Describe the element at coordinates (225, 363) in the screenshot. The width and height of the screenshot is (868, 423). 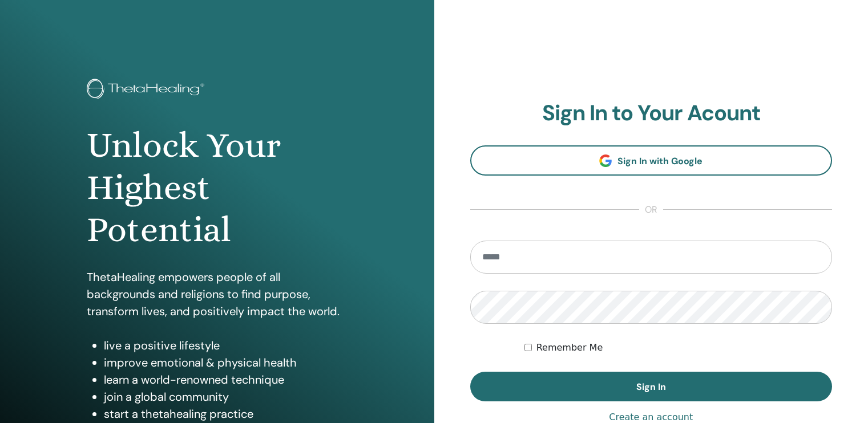
I see `li: improve emotional & physical health` at that location.